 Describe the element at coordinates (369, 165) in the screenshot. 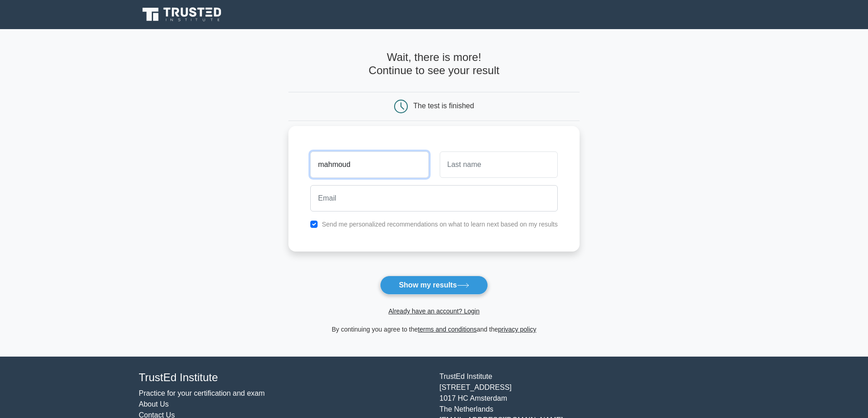

I see `input: First name` at that location.